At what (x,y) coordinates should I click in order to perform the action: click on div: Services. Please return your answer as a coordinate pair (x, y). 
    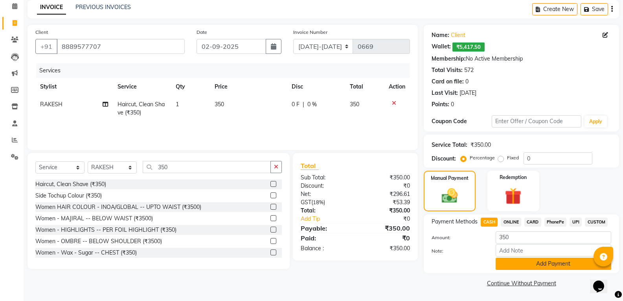
    Looking at the image, I should click on (226, 70).